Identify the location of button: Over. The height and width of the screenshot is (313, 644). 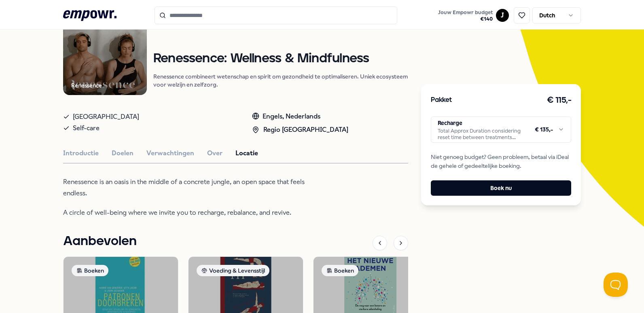
(214, 153).